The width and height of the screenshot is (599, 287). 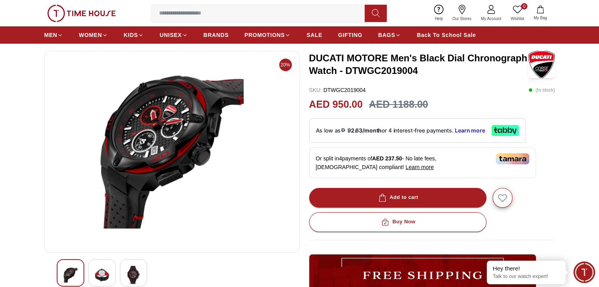 What do you see at coordinates (387, 159) in the screenshot?
I see `span: AED 237.50` at bounding box center [387, 159].